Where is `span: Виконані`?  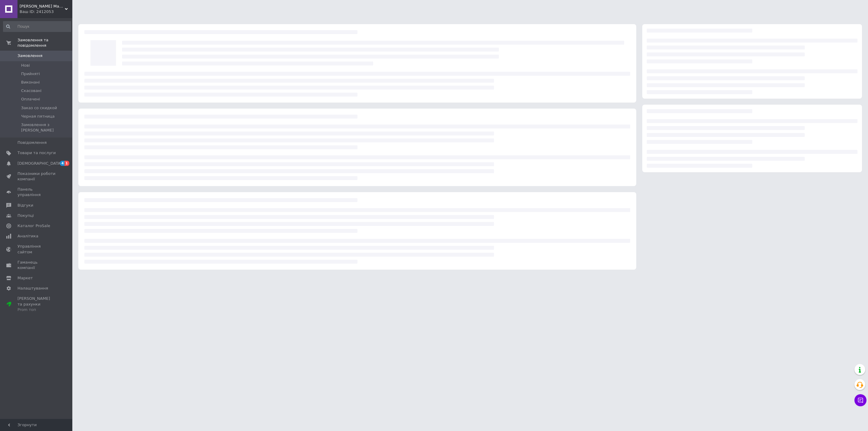 span: Виконані is located at coordinates (30, 83).